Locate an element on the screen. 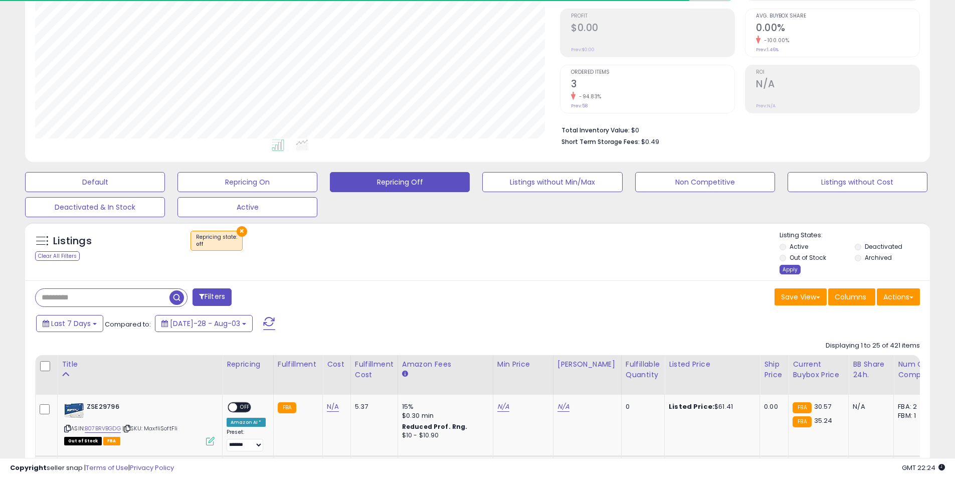 The width and height of the screenshot is (955, 478). span: 2025-08-11 22:24 GMT is located at coordinates (924, 467).